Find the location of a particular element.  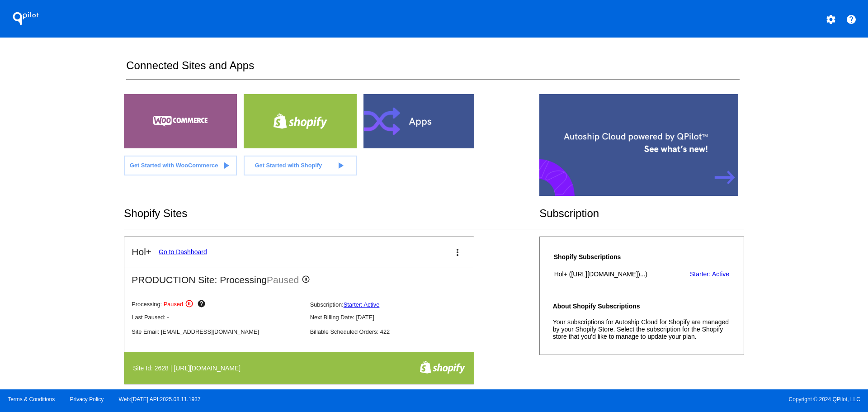

mat-icon: settings is located at coordinates (831, 19).